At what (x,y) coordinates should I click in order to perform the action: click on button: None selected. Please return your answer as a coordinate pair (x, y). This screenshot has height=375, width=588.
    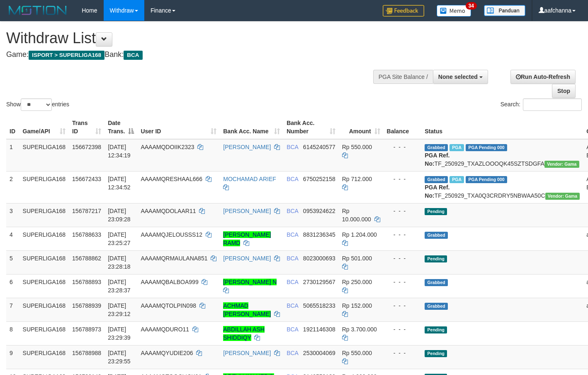
    Looking at the image, I should click on (460, 77).